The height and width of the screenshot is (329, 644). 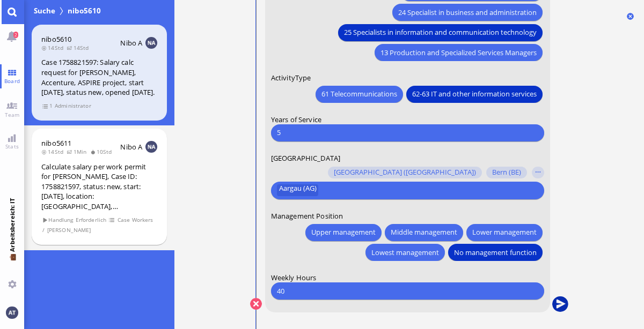 I want to click on a: nibo5610, so click(x=57, y=39).